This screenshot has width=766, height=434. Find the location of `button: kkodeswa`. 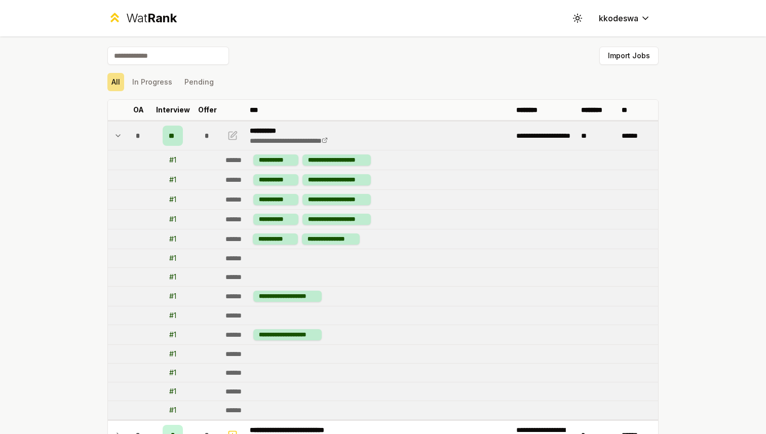

button: kkodeswa is located at coordinates (625, 18).